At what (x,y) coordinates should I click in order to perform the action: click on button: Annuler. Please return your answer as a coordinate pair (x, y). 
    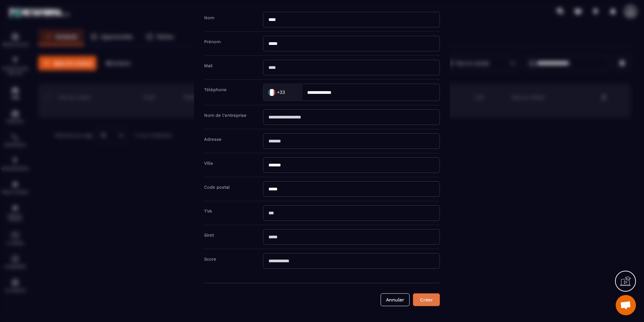
    Looking at the image, I should click on (396, 299).